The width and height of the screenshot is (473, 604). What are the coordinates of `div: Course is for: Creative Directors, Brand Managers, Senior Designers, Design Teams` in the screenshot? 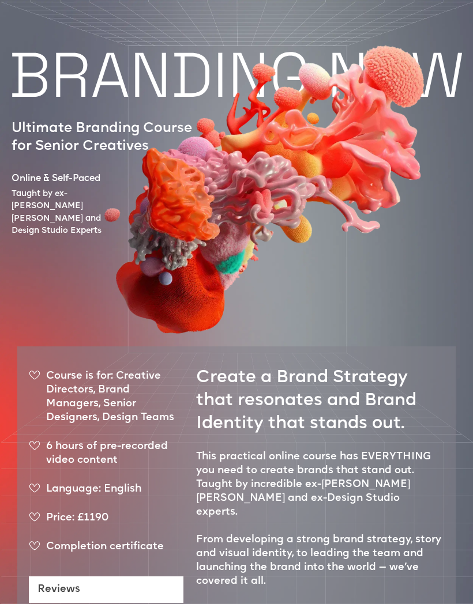 It's located at (106, 402).